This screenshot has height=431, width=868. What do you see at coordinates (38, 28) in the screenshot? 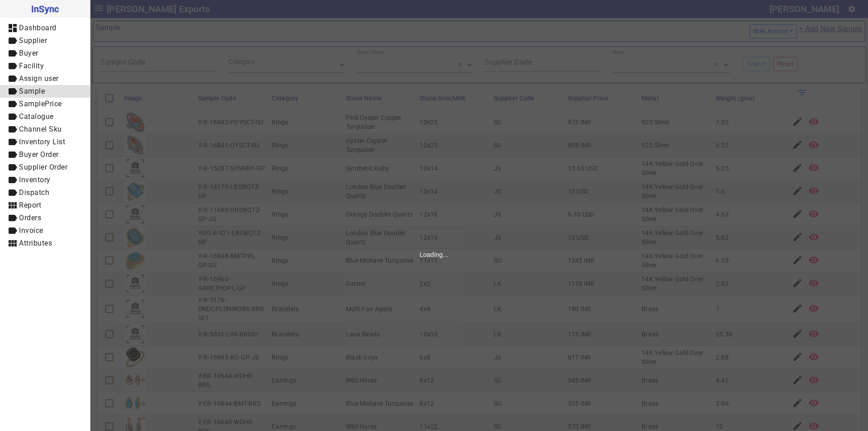
I see `span: Dashboard` at bounding box center [38, 28].